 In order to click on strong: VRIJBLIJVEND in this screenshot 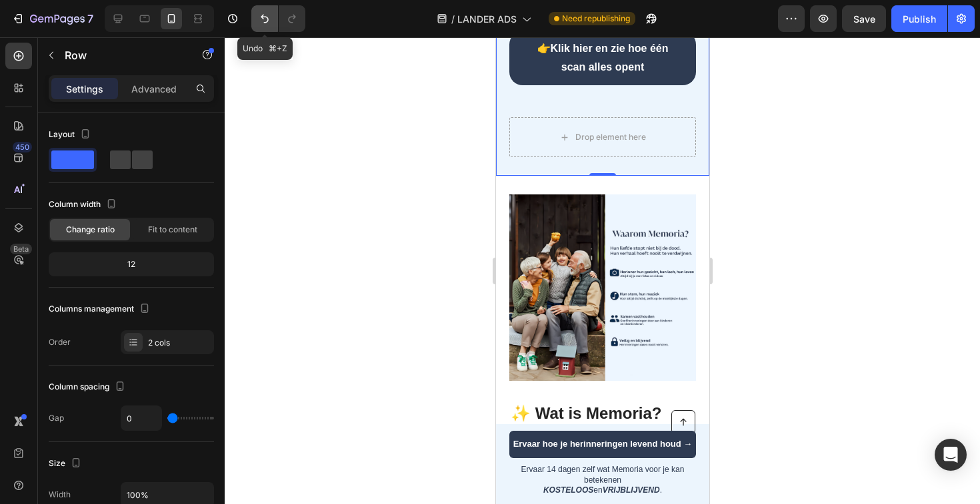, I will do `click(135, 453)`.